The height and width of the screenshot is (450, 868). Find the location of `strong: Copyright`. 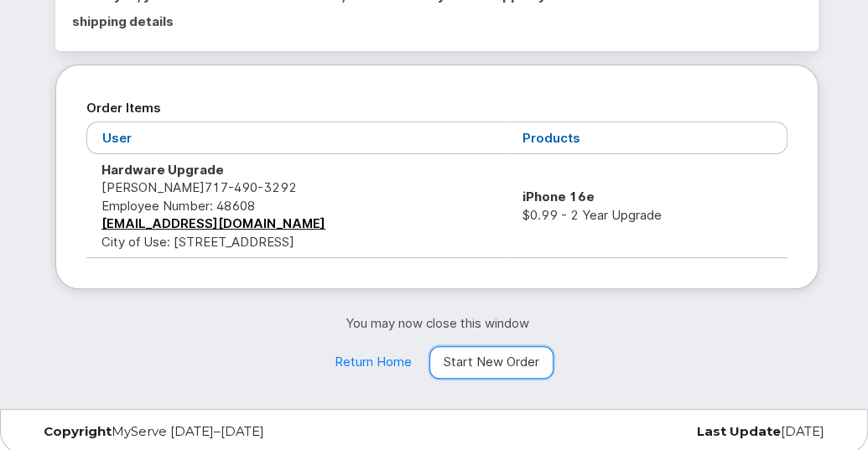

strong: Copyright is located at coordinates (77, 431).